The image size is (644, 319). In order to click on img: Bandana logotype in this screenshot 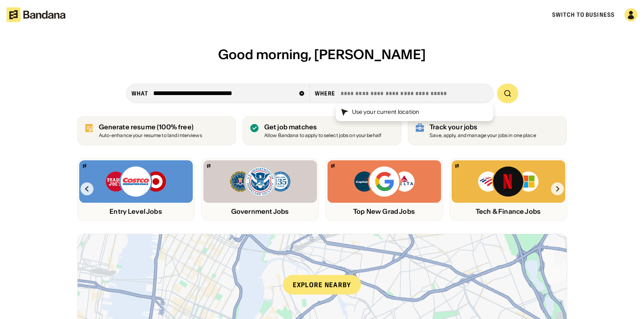, I will do `click(36, 15)`.